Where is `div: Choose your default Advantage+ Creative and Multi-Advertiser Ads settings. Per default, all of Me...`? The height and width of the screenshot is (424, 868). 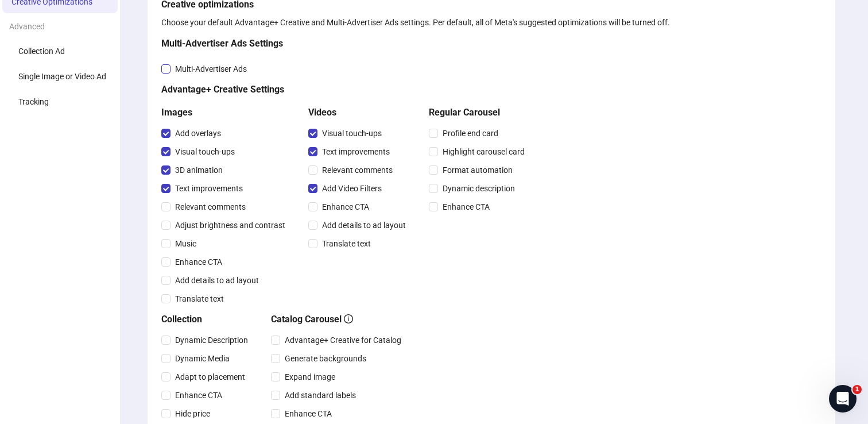
div: Choose your default Advantage+ Creative and Multi-Advertiser Ads settings. Per default, all of Me... is located at coordinates (491, 23).